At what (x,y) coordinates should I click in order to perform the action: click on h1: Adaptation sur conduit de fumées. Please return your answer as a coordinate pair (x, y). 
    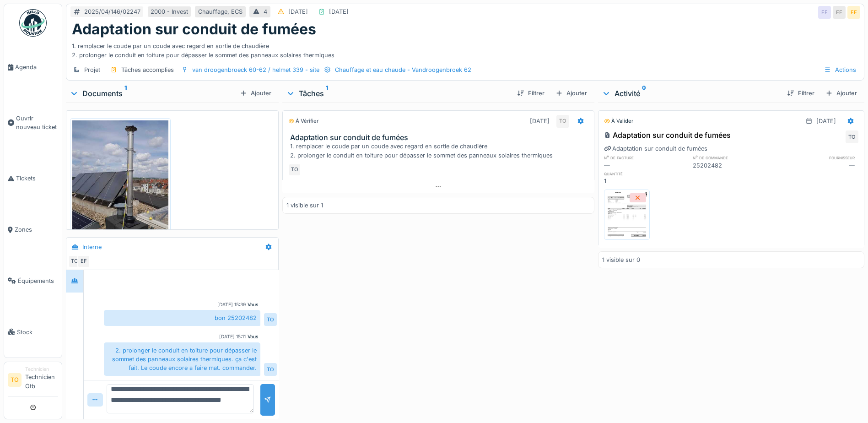
    Looking at the image, I should click on (194, 29).